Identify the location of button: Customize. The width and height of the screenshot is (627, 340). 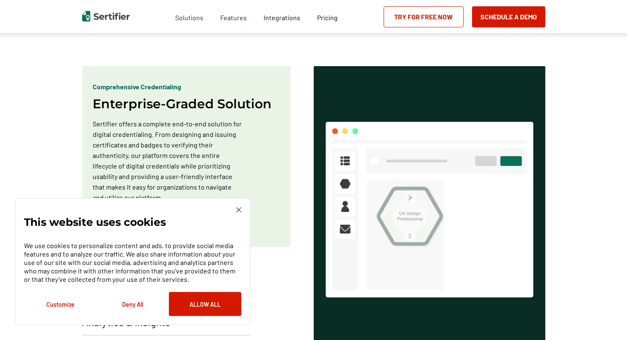
(60, 303).